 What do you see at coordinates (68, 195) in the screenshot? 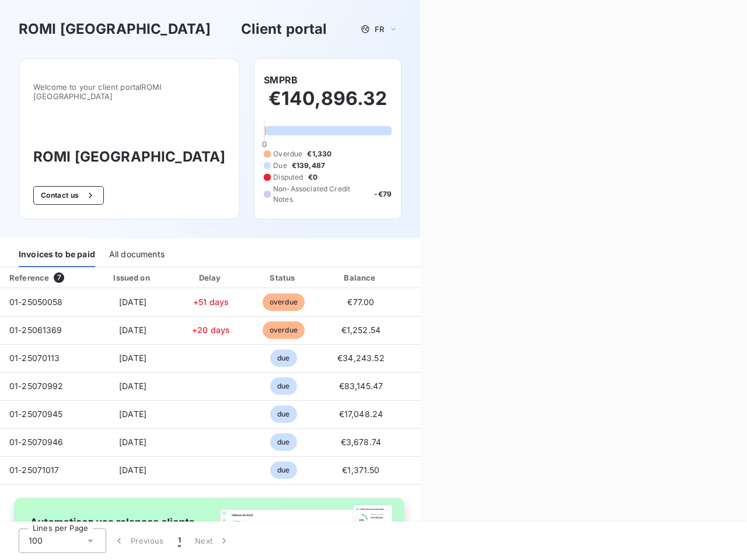
I see `button: Contact us` at bounding box center [68, 195].